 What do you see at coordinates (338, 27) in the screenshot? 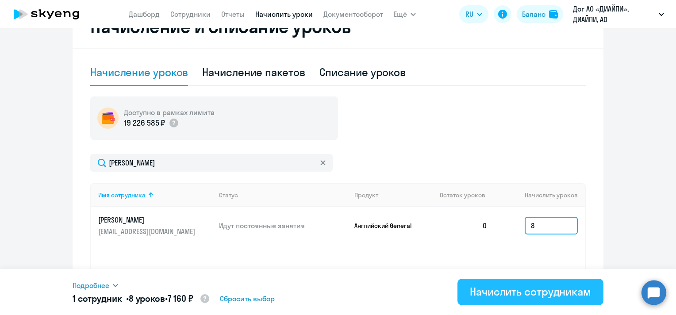
I see `h2: Начисление и списание уроков` at bounding box center [338, 27].